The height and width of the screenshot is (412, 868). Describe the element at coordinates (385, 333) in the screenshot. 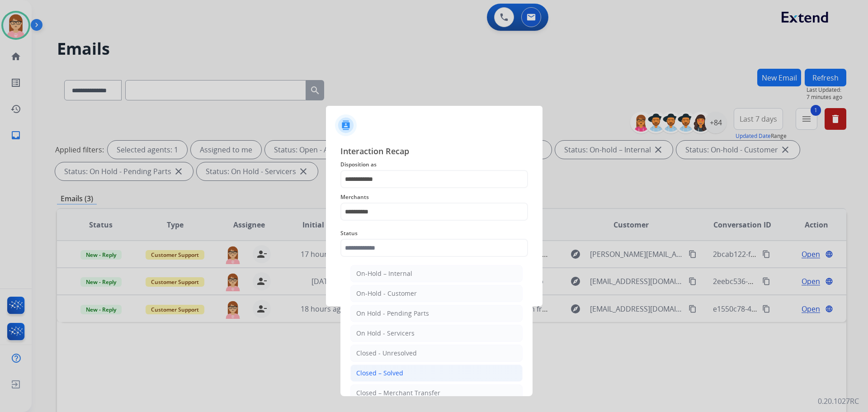

I see `div: On Hold - Servicers` at that location.